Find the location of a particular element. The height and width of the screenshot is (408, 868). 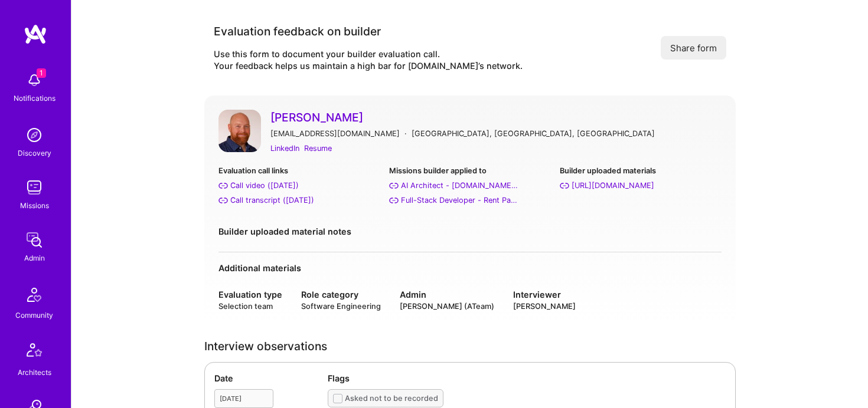

div: Use this form to document your builder evaluation call. Your feedback helps us maintain a high ba... is located at coordinates (368, 60).